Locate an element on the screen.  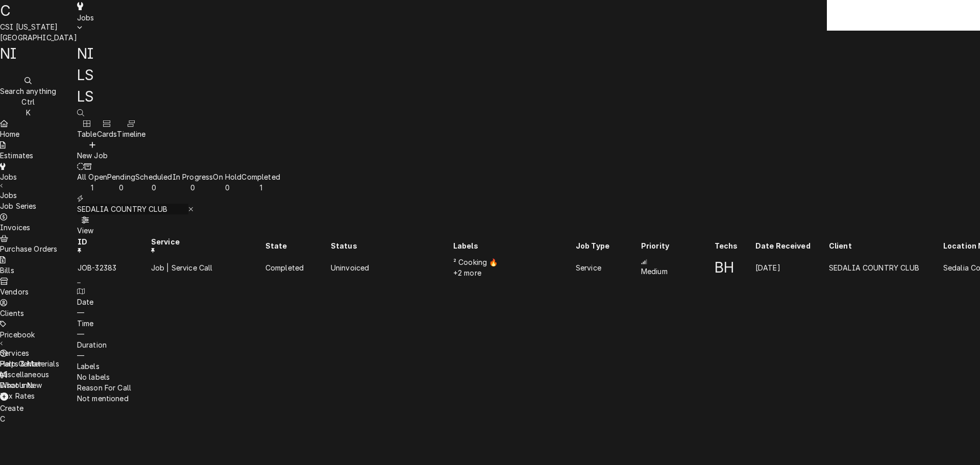
input: Keyword search is located at coordinates (133, 209).